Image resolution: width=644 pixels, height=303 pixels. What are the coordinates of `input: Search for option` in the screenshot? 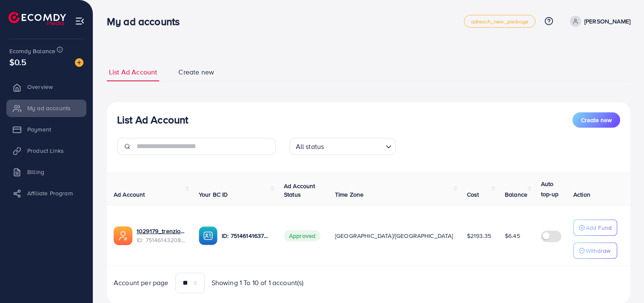 It's located at (354, 146).